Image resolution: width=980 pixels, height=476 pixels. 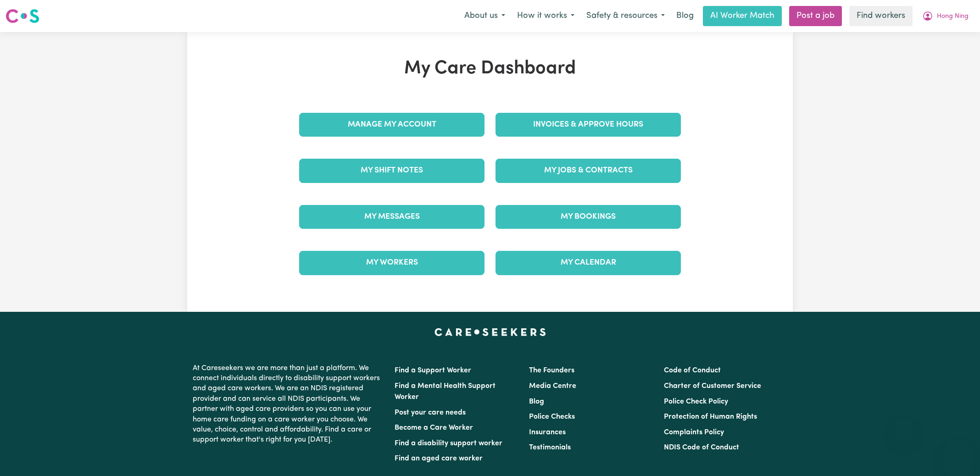 What do you see at coordinates (433, 428) in the screenshot?
I see `a: Become a Care Worker` at bounding box center [433, 428].